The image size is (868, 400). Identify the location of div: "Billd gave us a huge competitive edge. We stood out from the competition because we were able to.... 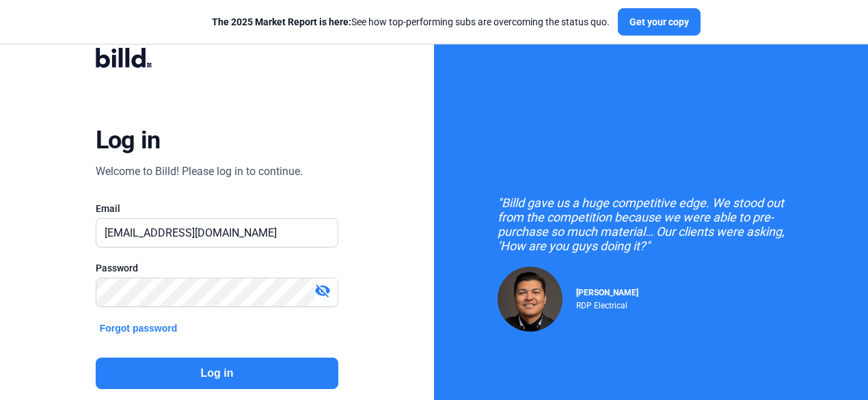
(652, 224).